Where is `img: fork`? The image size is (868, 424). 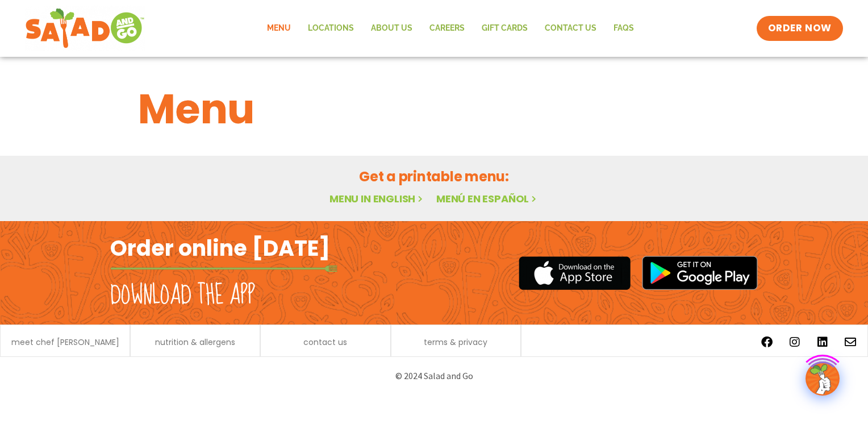 img: fork is located at coordinates (224, 268).